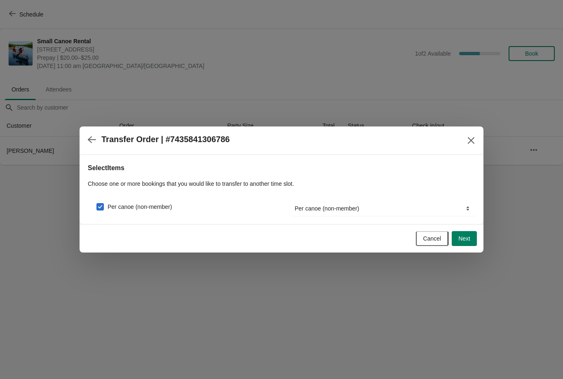  I want to click on h2: Transfer Order | #7435841306786, so click(165, 139).